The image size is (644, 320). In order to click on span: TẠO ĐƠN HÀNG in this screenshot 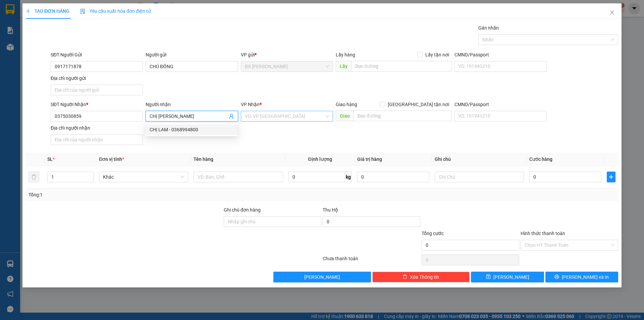, I will do `click(48, 11)`.